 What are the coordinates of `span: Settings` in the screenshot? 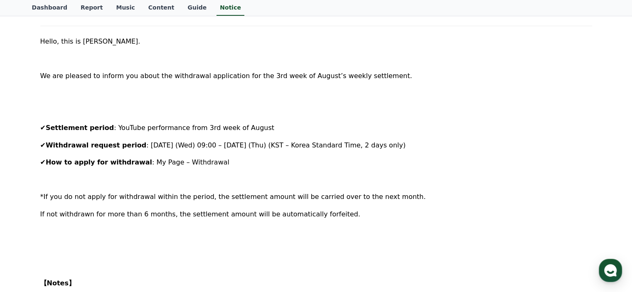 It's located at (133, 239).